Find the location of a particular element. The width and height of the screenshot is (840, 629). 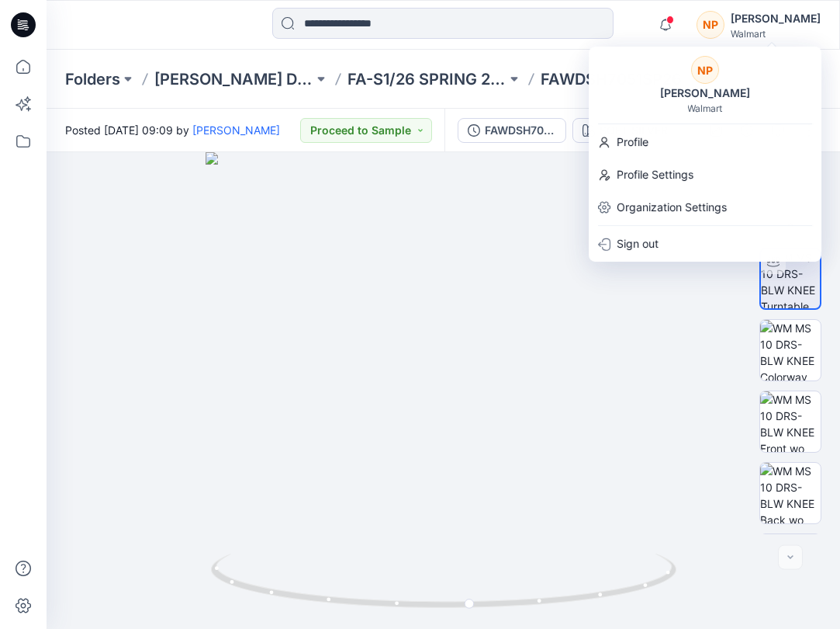

a: FA-S1/26 SPRING 2026 is located at coordinates (427, 79).